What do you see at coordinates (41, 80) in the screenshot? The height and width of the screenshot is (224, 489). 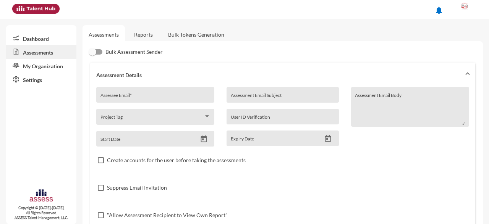 I see `a: Settings` at bounding box center [41, 80].